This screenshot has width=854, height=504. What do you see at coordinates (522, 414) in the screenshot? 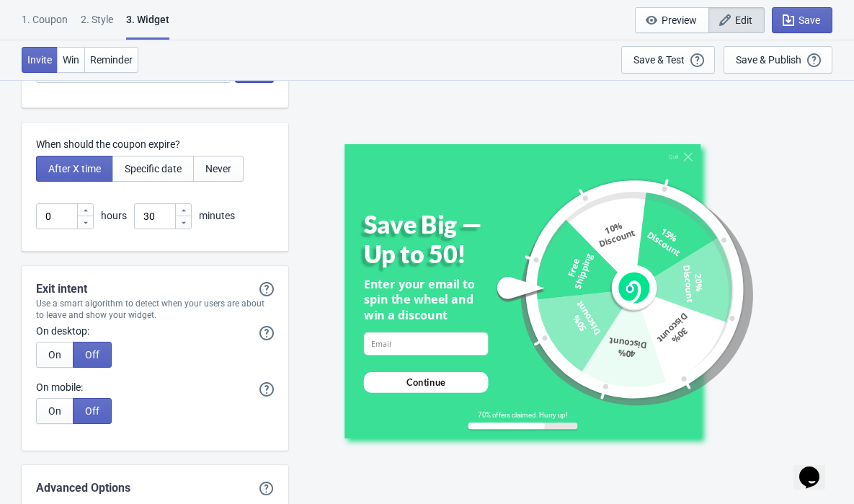
I see `div: 70% offers claimed. Hurry up!` at bounding box center [522, 414].